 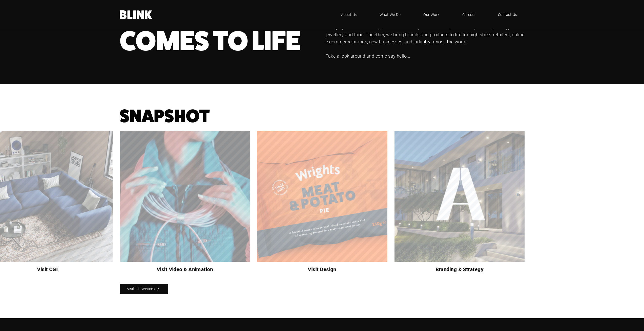 What do you see at coordinates (508, 15) in the screenshot?
I see `span: Contact Us` at bounding box center [508, 15].